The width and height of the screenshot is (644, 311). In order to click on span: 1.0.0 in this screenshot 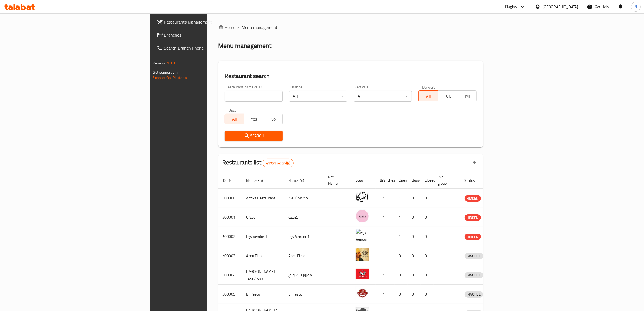, I will do `click(171, 63)`.